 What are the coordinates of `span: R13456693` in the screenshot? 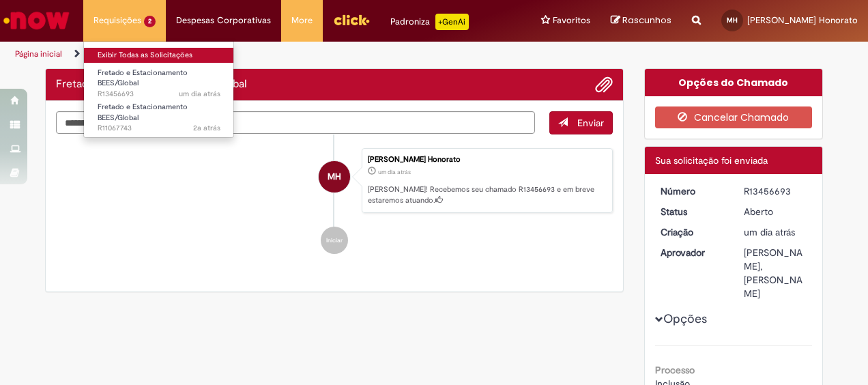 It's located at (159, 94).